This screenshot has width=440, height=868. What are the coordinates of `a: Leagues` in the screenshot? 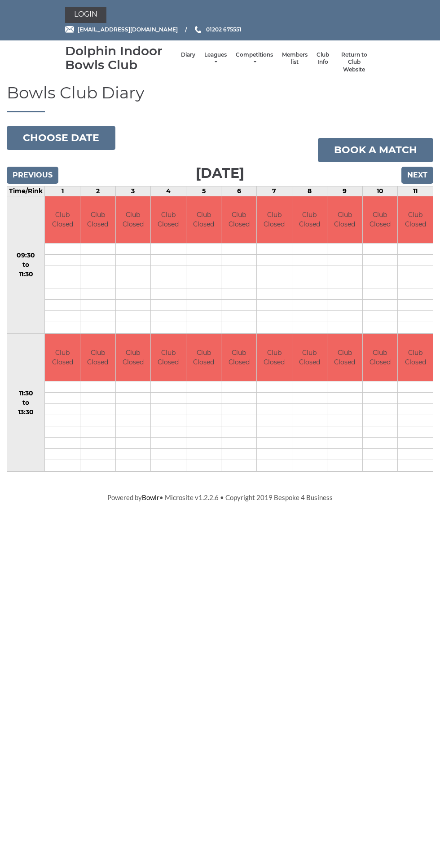 It's located at (215, 58).